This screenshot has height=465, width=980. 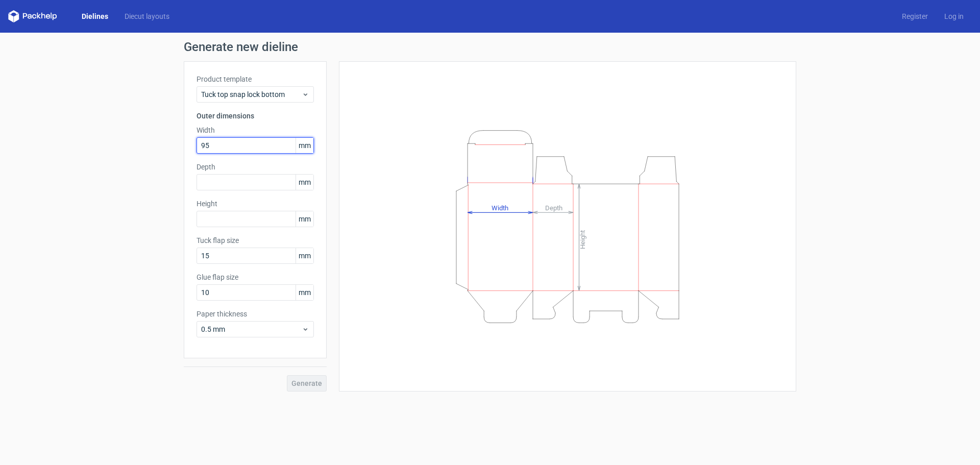 What do you see at coordinates (255, 130) in the screenshot?
I see `label: Width` at bounding box center [255, 130].